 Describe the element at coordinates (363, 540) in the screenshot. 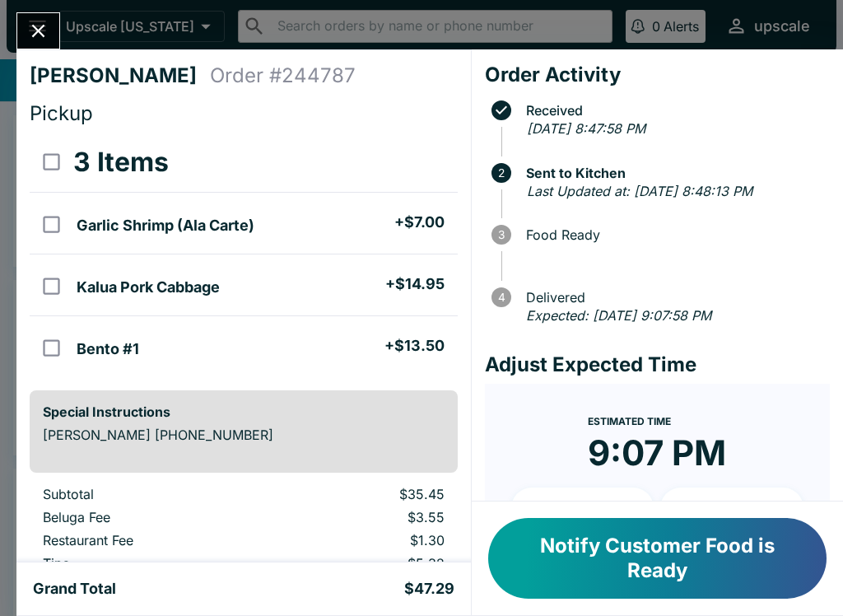

I see `p: $1.30` at that location.